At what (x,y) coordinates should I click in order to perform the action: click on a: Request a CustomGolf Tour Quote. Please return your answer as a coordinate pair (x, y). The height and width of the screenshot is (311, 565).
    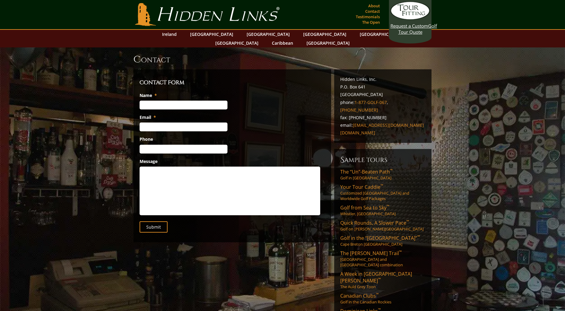
    Looking at the image, I should click on (410, 18).